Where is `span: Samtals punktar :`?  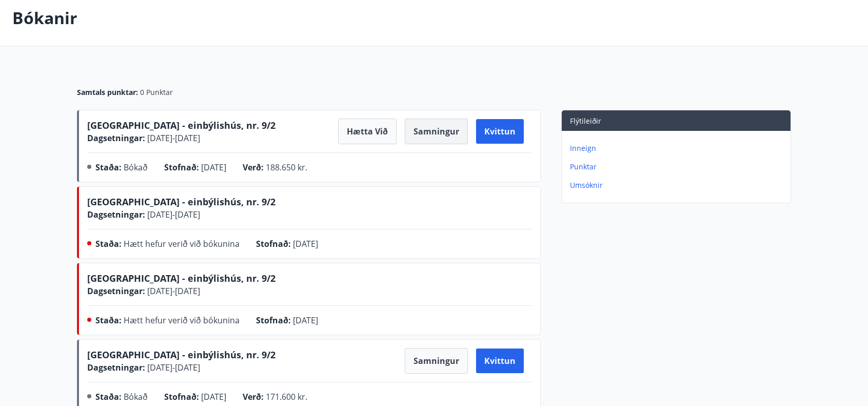
span: Samtals punktar : is located at coordinates (108, 92).